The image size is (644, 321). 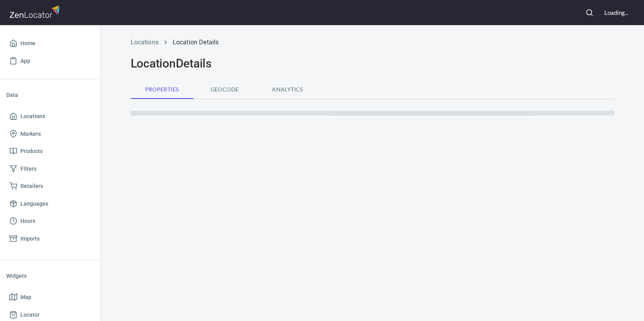 What do you see at coordinates (25, 61) in the screenshot?
I see `span: App` at bounding box center [25, 61].